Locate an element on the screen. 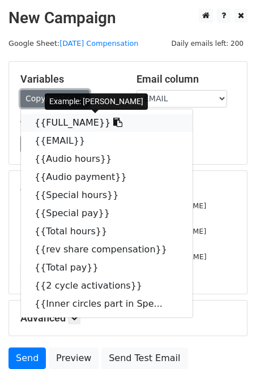 The image size is (256, 369). a: Copy/paste... is located at coordinates (55, 99).